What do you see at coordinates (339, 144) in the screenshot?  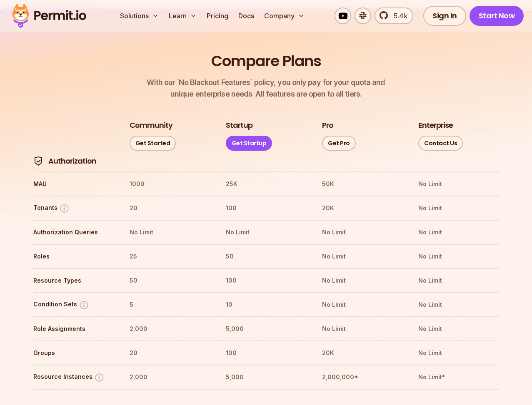 I see `a: Get Pro` at bounding box center [339, 144].